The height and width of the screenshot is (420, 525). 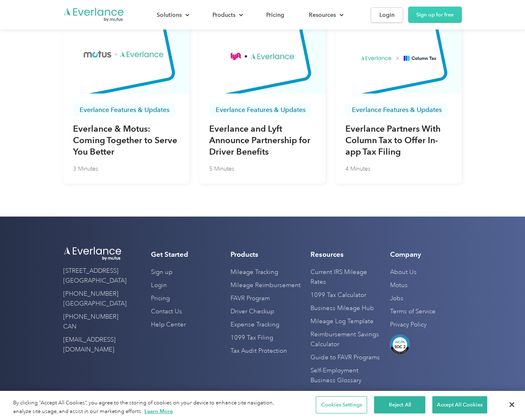 I want to click on h4: Resources, so click(x=327, y=254).